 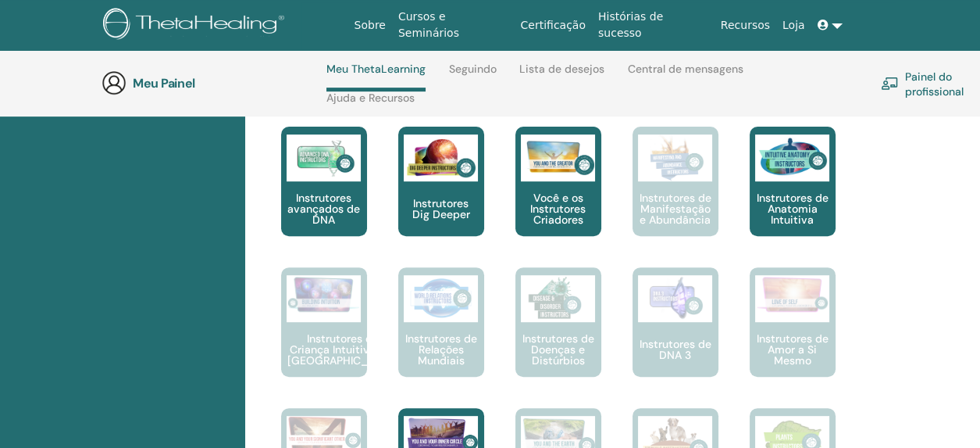 I want to click on img: Você e os Instrutores Criadores, so click(x=557, y=158).